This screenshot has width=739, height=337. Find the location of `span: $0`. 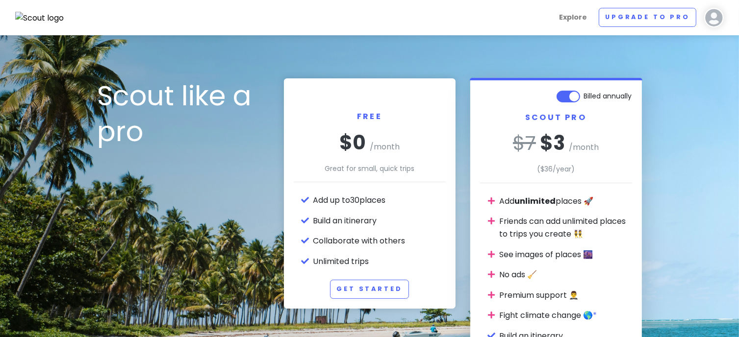

span: $0 is located at coordinates (353, 143).